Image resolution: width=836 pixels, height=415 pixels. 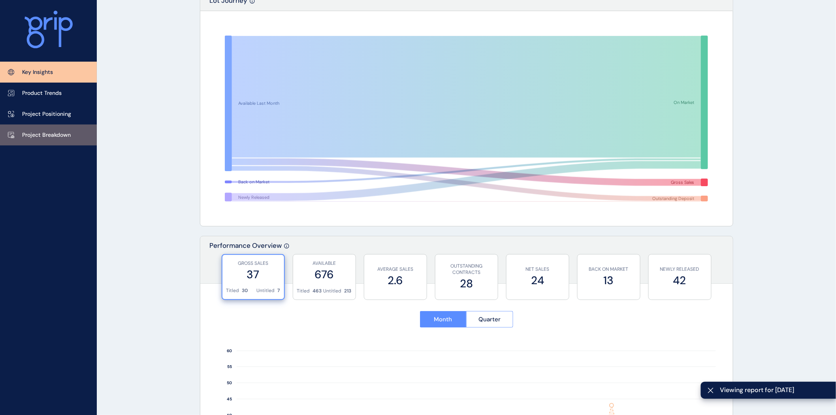 What do you see at coordinates (680, 280) in the screenshot?
I see `label: 42` at bounding box center [680, 280].